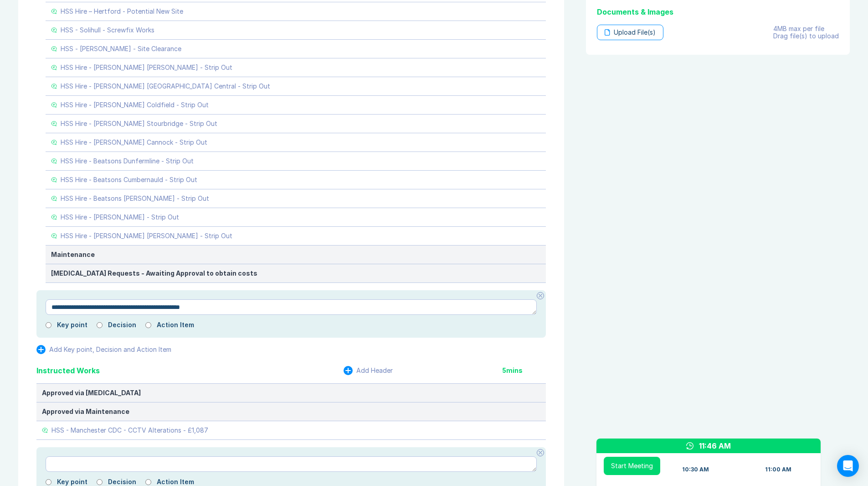  What do you see at coordinates (68, 370) in the screenshot?
I see `div: Instructed Works` at bounding box center [68, 370].